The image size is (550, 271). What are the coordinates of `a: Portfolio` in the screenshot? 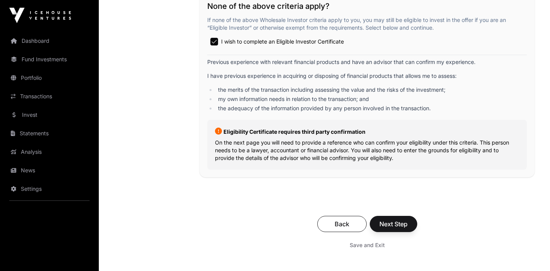 It's located at (49, 78).